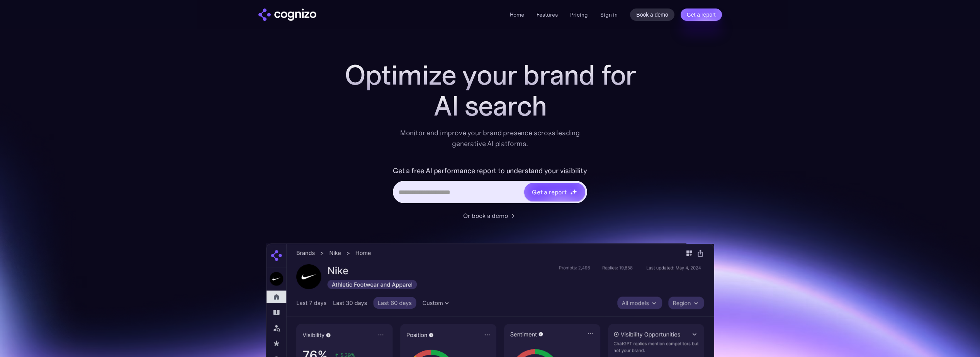  What do you see at coordinates (701, 14) in the screenshot?
I see `a: Get a report` at bounding box center [701, 14].